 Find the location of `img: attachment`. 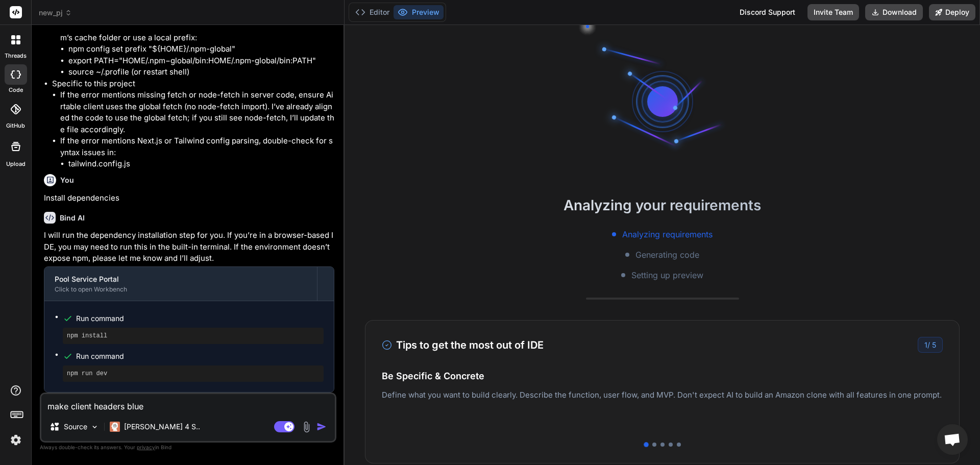

img: attachment is located at coordinates (306, 427).